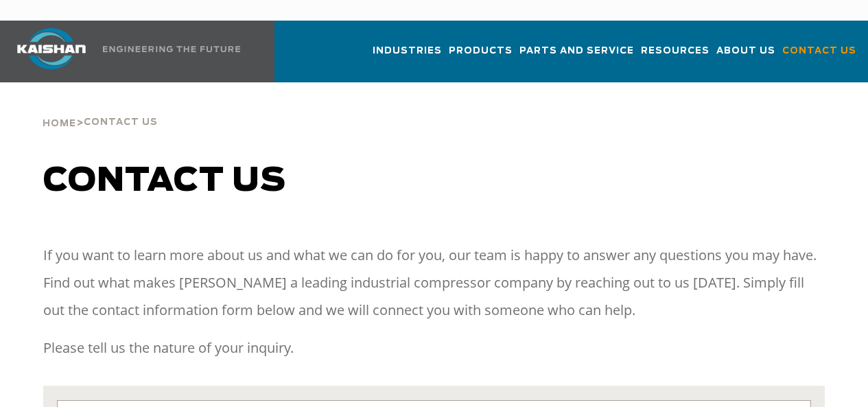 The height and width of the screenshot is (407, 868). What do you see at coordinates (819, 56) in the screenshot?
I see `a: Contact Us` at bounding box center [819, 56].